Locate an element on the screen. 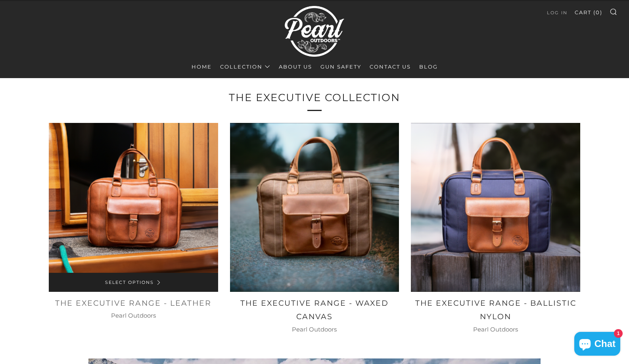 The width and height of the screenshot is (629, 364). a: The Executive Range - Waxed Canvas Pearl Outdoors is located at coordinates (314, 316).